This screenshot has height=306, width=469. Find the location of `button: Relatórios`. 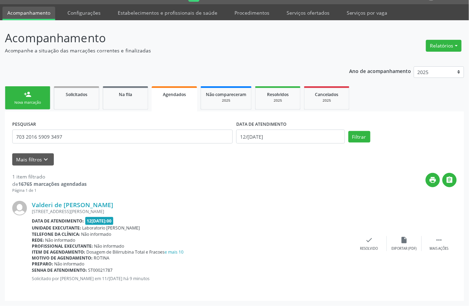

button: Relatórios is located at coordinates (444, 46).